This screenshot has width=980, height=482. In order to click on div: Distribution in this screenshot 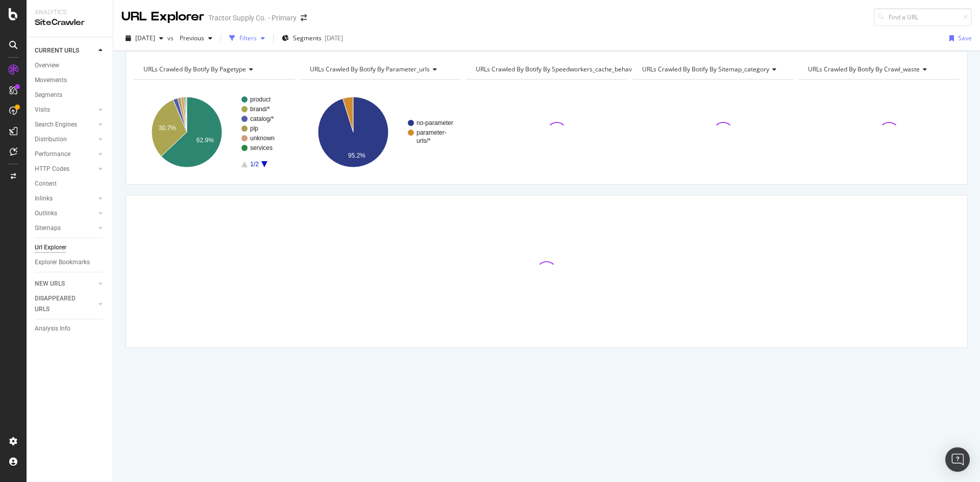, I will do `click(51, 139)`.